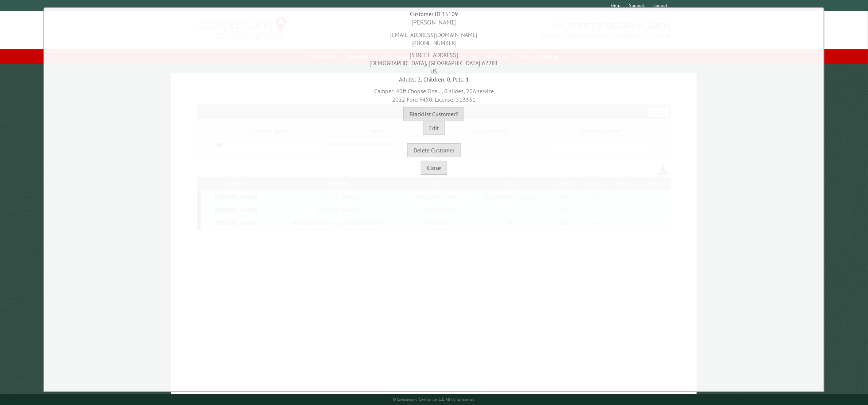  I want to click on div: Adults: 2, Children: 0, Pets: 1, so click(434, 79).